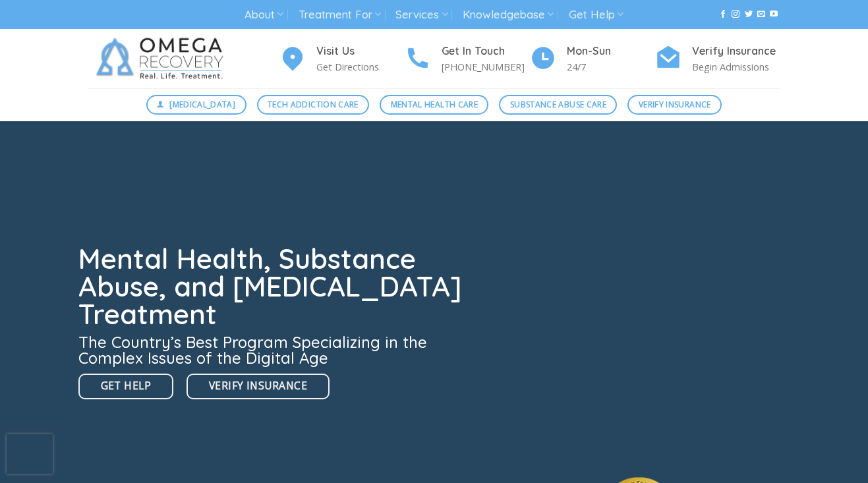 The width and height of the screenshot is (868, 483). Describe the element at coordinates (774, 15) in the screenshot. I see `a: Follow on YouTube` at that location.